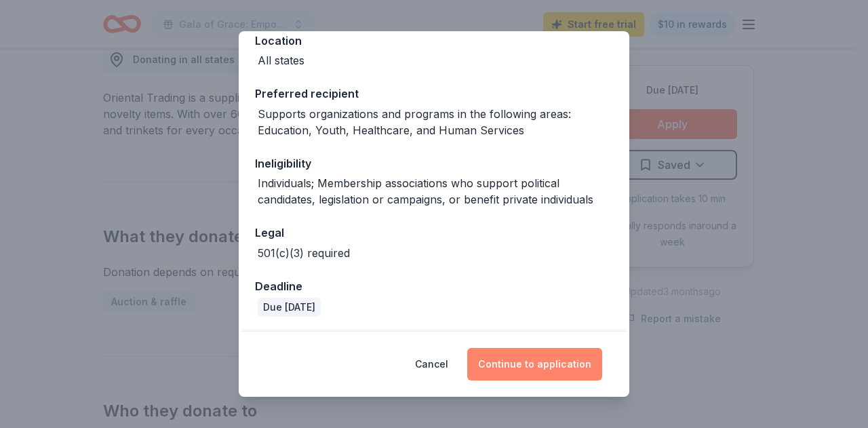 This screenshot has height=428, width=868. I want to click on div: Location, so click(434, 41).